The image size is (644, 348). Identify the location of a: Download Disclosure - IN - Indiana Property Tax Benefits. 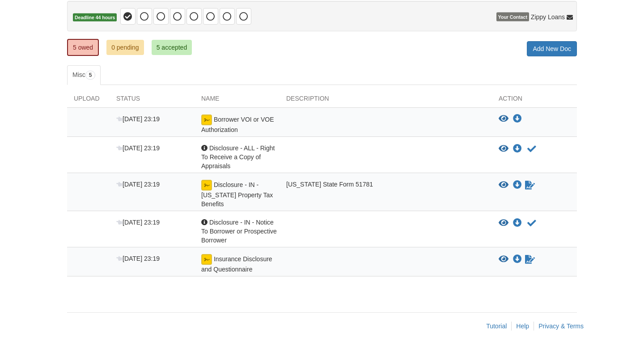
(518, 186).